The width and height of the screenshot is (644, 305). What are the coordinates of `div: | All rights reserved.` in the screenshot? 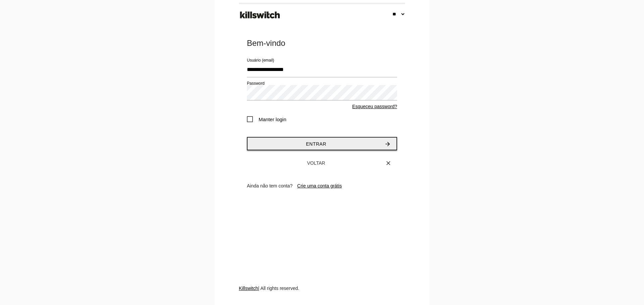 It's located at (322, 295).